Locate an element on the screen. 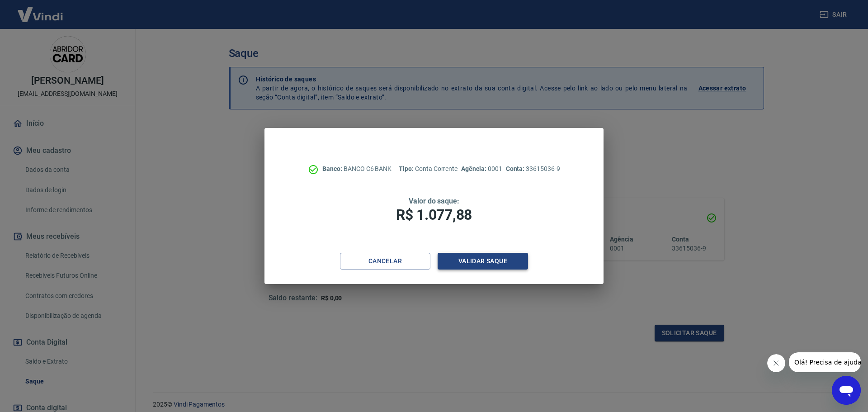 The height and width of the screenshot is (412, 868). span: Olá! Precisa de ajuda? is located at coordinates (41, 10).